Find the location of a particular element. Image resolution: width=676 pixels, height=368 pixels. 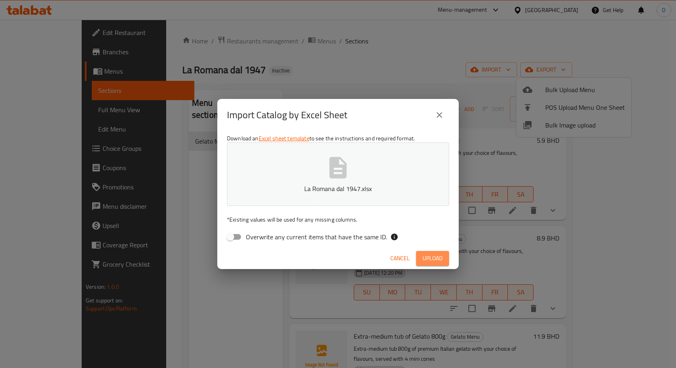

p: Existing values will be used for any missing columns. is located at coordinates (338, 220).